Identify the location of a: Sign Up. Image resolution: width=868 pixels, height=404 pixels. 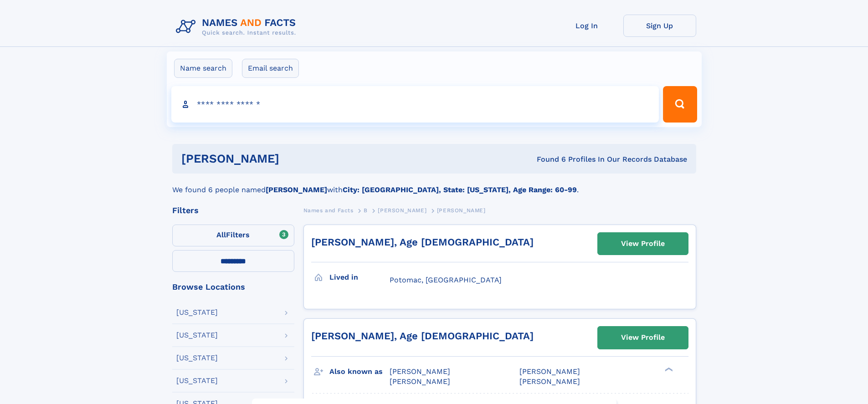
(660, 26).